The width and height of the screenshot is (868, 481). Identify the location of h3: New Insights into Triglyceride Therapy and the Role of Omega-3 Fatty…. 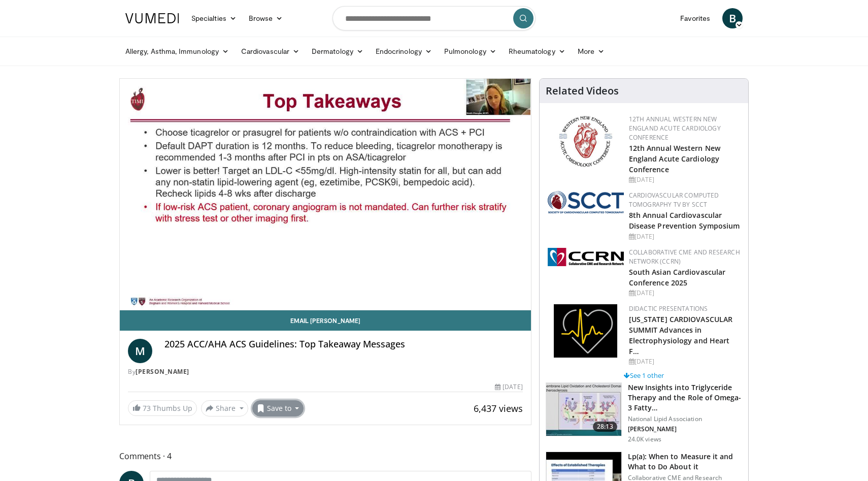
(685, 397).